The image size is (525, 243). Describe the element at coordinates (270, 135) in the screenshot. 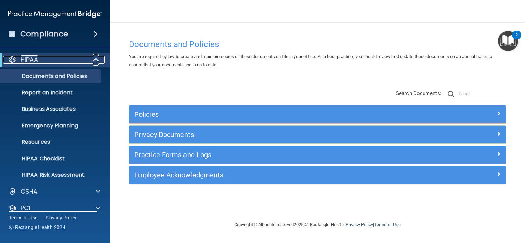

I see `h5: Privacy Documents` at that location.